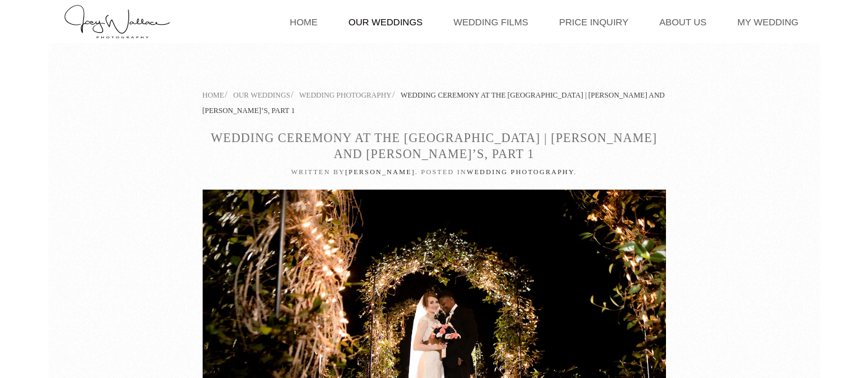 This screenshot has width=868, height=378. Describe the element at coordinates (262, 95) in the screenshot. I see `a: Our Weddings` at that location.